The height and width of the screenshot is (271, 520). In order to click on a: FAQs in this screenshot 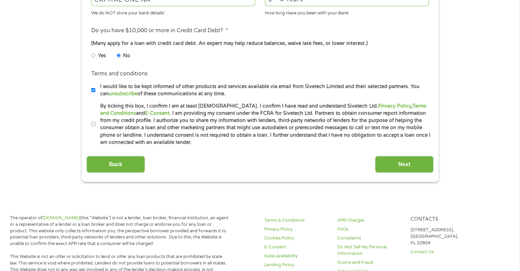, I will do `click(370, 229)`.